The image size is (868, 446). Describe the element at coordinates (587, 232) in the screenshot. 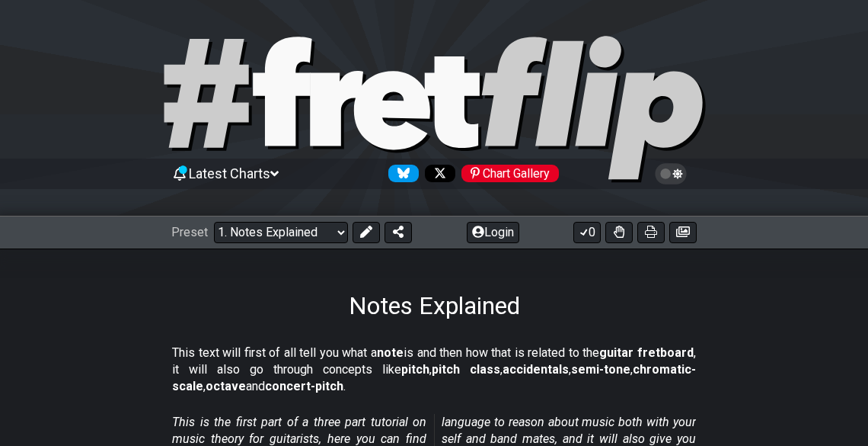

I see `button: 0` at that location.